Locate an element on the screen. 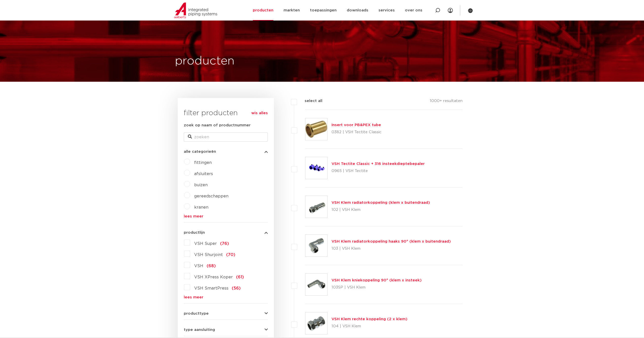 This screenshot has height=338, width=644. span: (61) is located at coordinates (239, 277).